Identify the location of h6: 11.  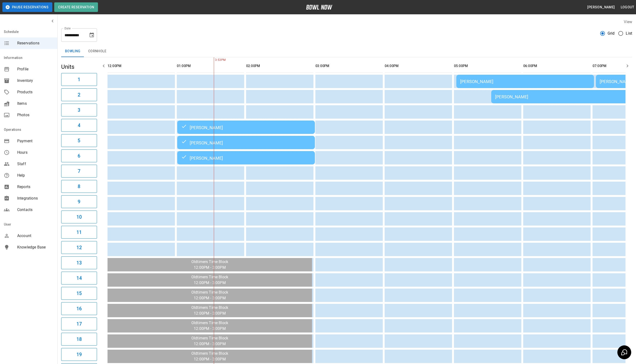
(79, 233).